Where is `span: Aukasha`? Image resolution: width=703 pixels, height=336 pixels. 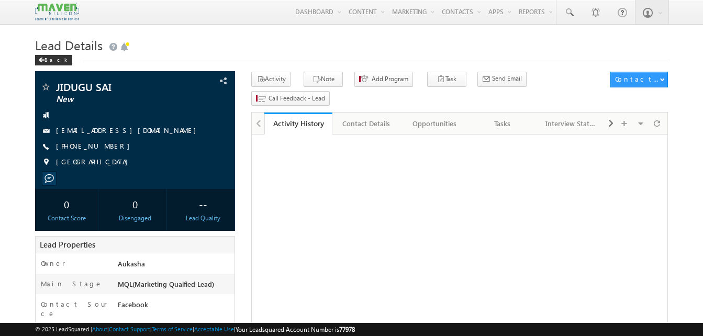
span: Aukasha is located at coordinates (131, 263).